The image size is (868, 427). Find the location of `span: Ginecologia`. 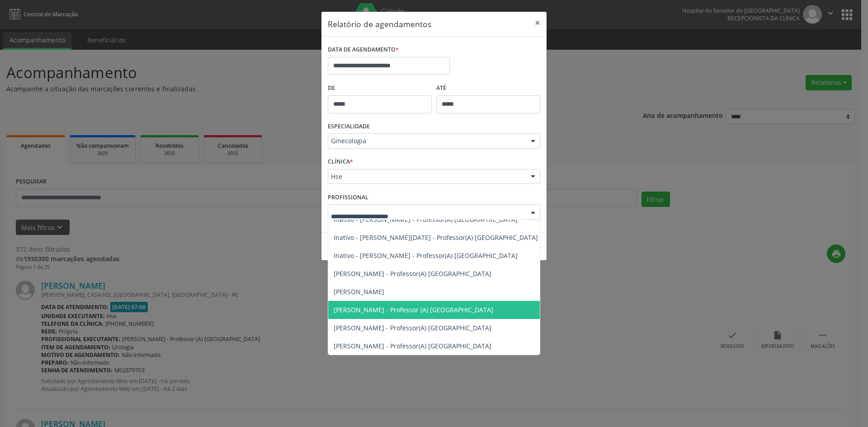

span: Ginecologia is located at coordinates (426, 141).